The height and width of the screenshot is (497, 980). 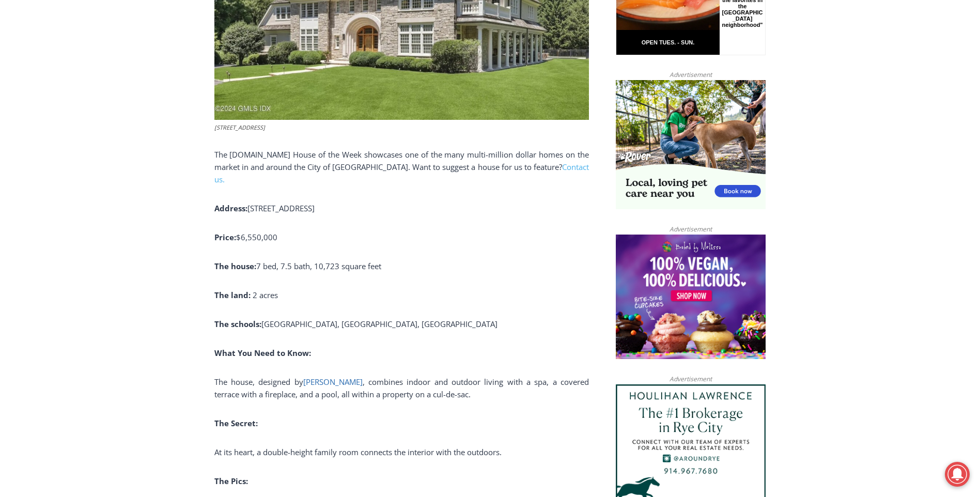 What do you see at coordinates (236, 423) in the screenshot?
I see `b: The Secret:` at bounding box center [236, 423].